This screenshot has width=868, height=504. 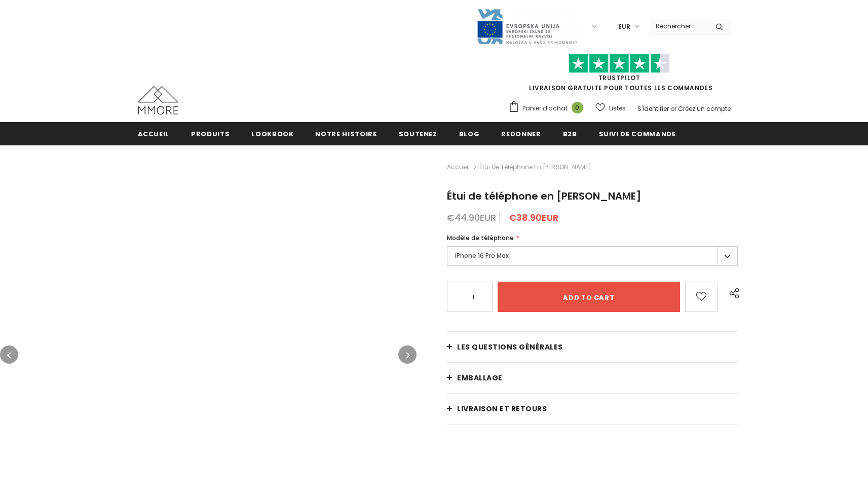 I want to click on a: Javni Razpis, so click(x=527, y=25).